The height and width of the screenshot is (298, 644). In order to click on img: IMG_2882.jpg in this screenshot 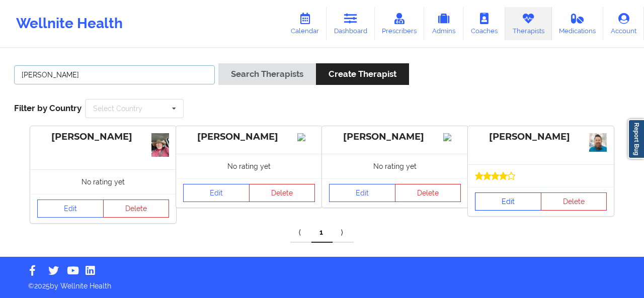, I will do `click(597, 142)`.